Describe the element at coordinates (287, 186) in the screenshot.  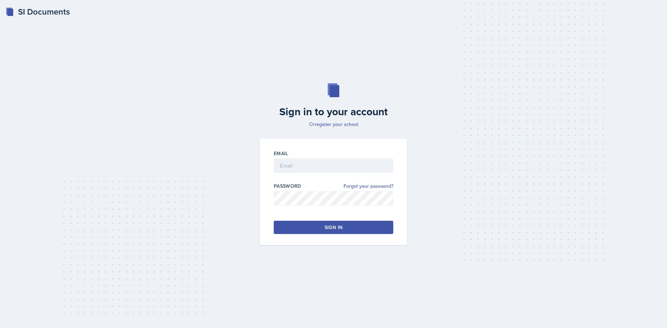
I see `label: Password` at that location.